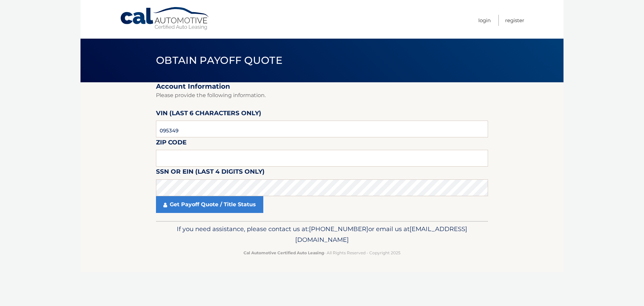 Image resolution: width=644 pixels, height=306 pixels. What do you see at coordinates (219, 60) in the screenshot?
I see `span: Obtain Payoff Quote` at bounding box center [219, 60].